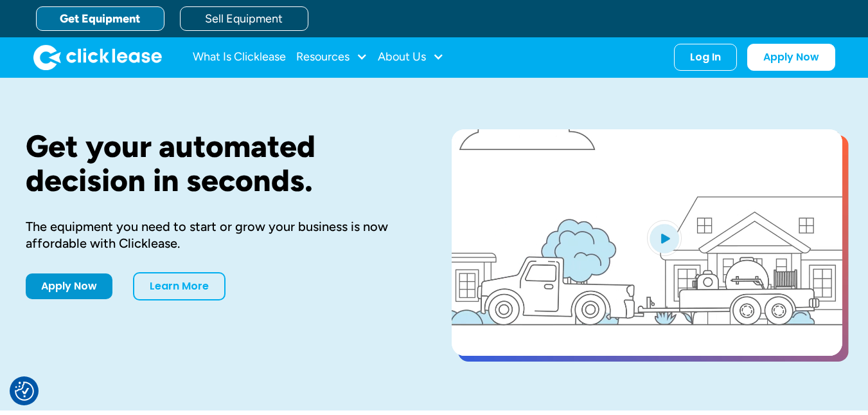 This screenshot has height=415, width=868. I want to click on a: Get Equipment, so click(100, 19).